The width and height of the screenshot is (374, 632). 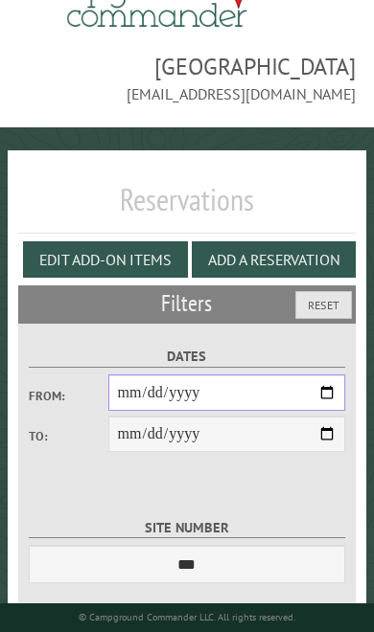 I want to click on h1: Reservations, so click(x=186, y=207).